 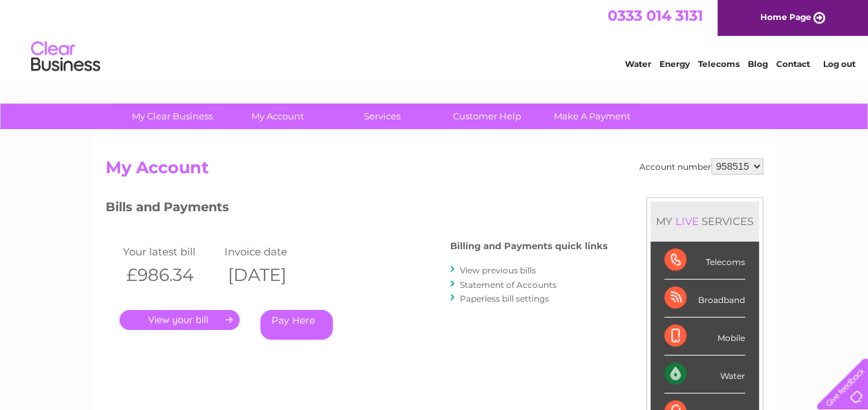 What do you see at coordinates (758, 64) in the screenshot?
I see `a: Blog` at bounding box center [758, 64].